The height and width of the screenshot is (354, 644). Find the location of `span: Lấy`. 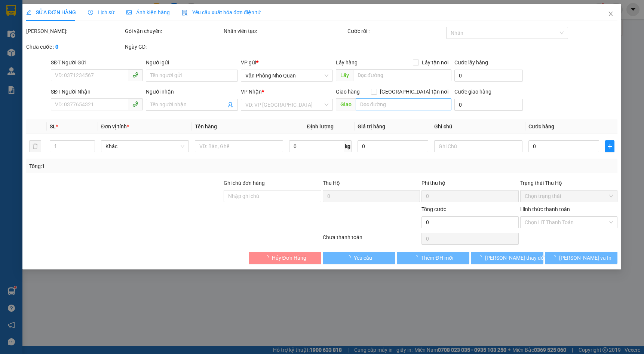

span: Lấy is located at coordinates (344, 75).